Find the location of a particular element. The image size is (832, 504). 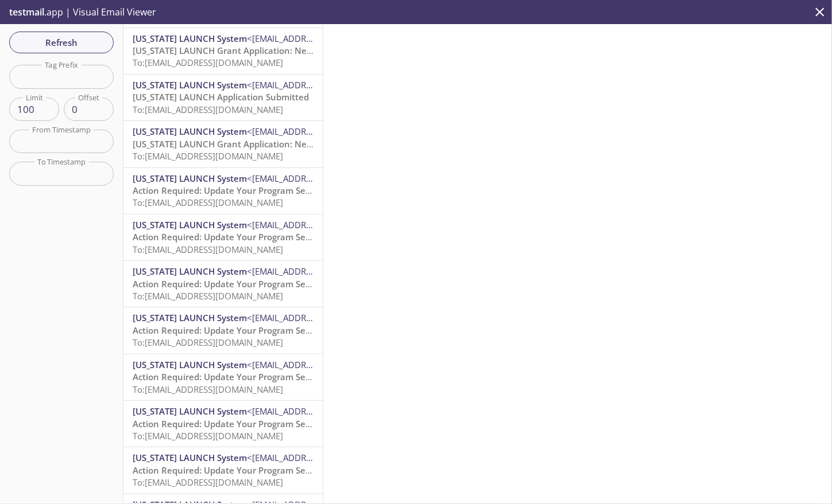

span: Refresh is located at coordinates (61, 43).